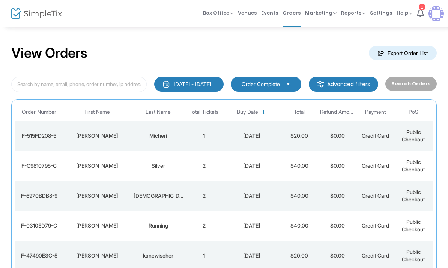 This screenshot has height=268, width=448. I want to click on div: Micheri, so click(158, 136).